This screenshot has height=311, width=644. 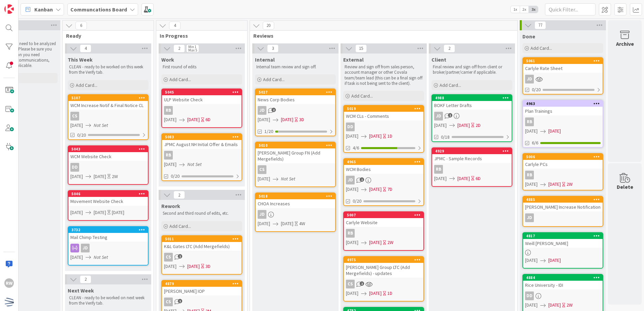 I want to click on span: 20, so click(x=269, y=26).